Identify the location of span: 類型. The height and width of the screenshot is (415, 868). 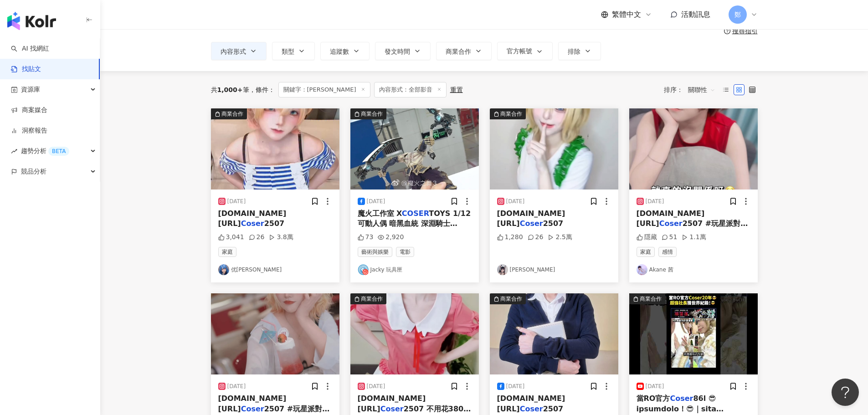
(288, 51).